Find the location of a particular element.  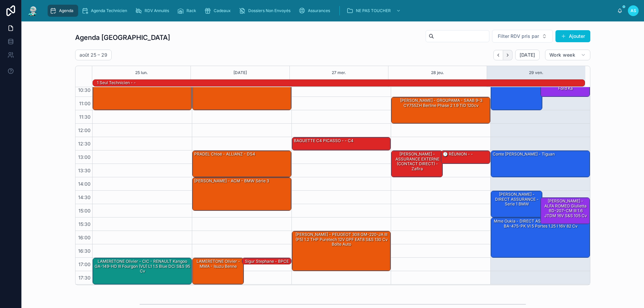

span: 13:30 is located at coordinates (84, 171).